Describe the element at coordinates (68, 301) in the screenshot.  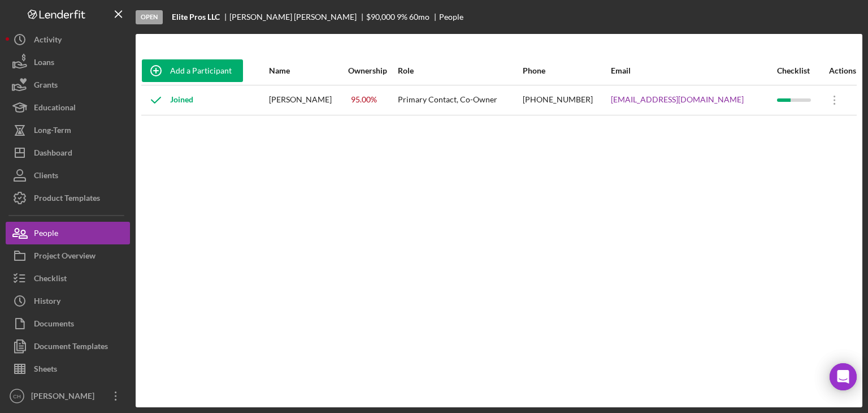
I see `button: History` at that location.